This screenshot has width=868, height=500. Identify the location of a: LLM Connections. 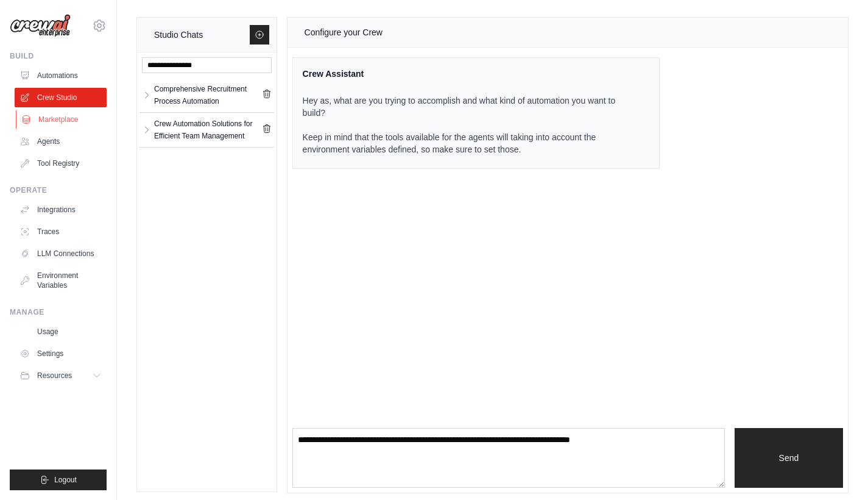
(60, 254).